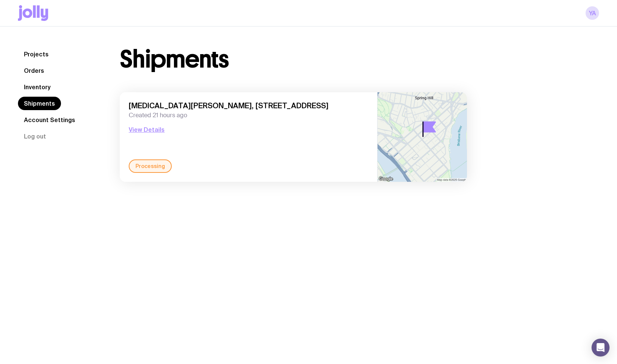 Image resolution: width=617 pixels, height=364 pixels. I want to click on div: Processing, so click(150, 167).